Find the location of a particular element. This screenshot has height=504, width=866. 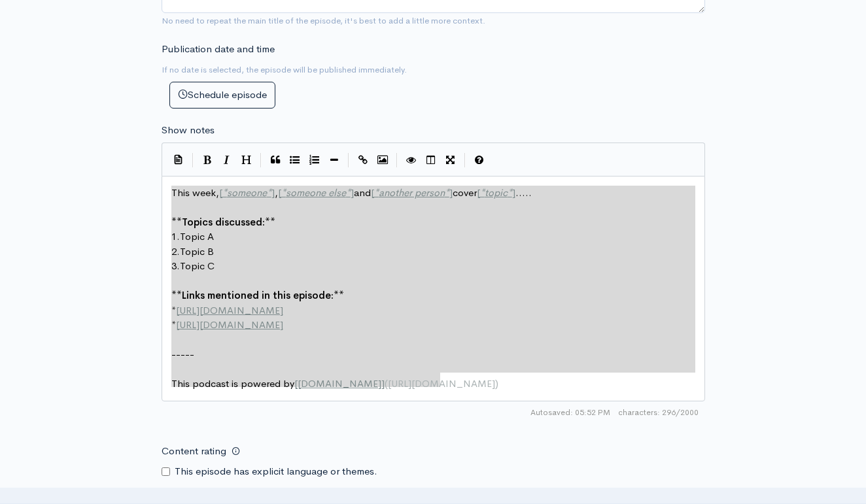

button: Numbered List is located at coordinates (315, 160).